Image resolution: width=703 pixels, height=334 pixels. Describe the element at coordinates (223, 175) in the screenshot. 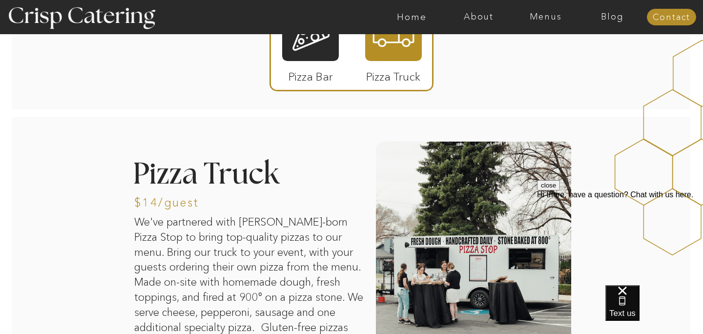

I see `h2: Pizza Truck` at that location.